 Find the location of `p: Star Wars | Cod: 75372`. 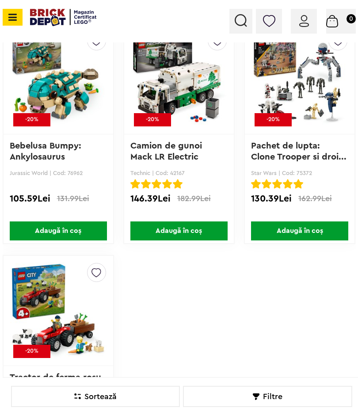

p: Star Wars | Cod: 75372 is located at coordinates (299, 173).